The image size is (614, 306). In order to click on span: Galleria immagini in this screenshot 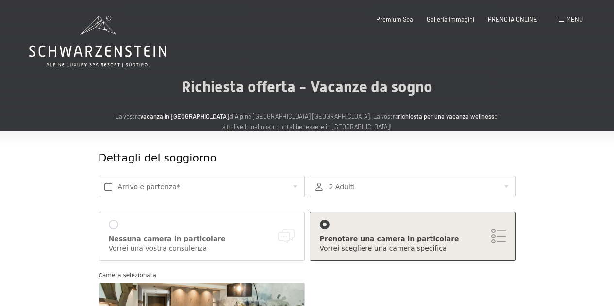, I will do `click(450, 19)`.